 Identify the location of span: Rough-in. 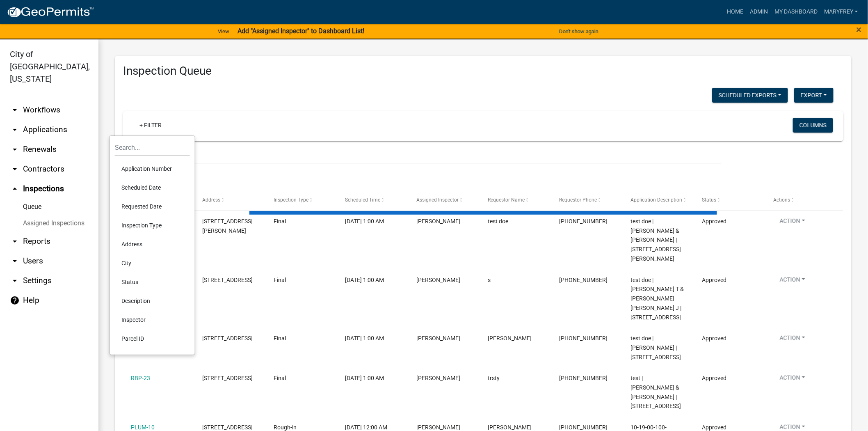
(285, 427).